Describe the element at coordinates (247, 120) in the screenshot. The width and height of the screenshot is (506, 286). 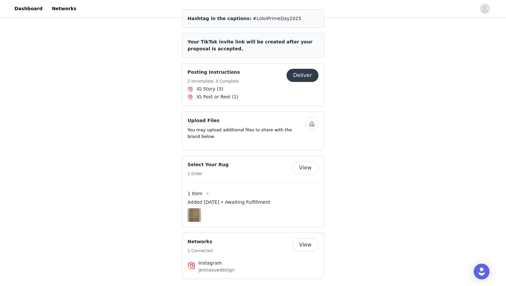
I see `h4: Upload Files` at that location.